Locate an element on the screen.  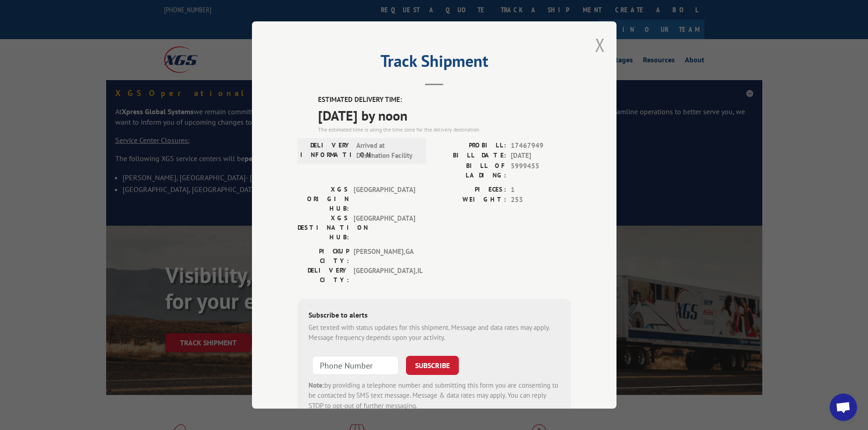
label: DELIVERY CITY: is located at coordinates (323, 275).